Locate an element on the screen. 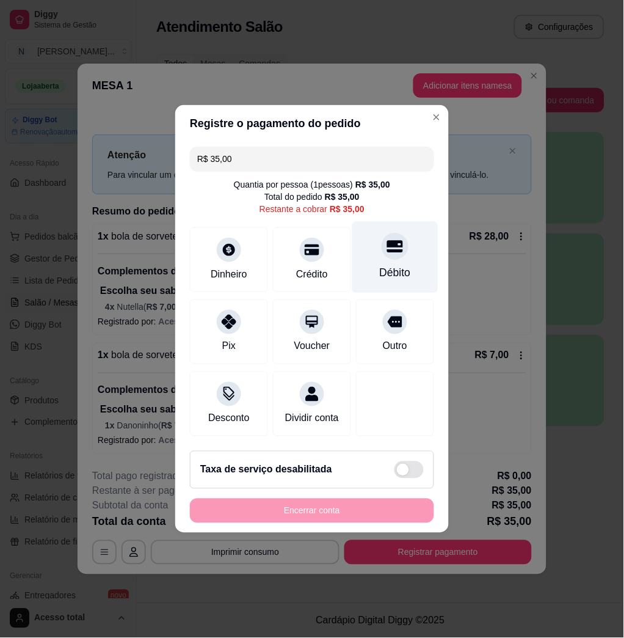 This screenshot has height=638, width=624. div: Voucher is located at coordinates (312, 346).